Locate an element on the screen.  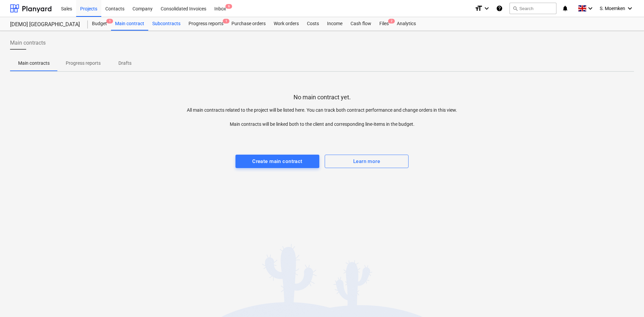
div: Main contract is located at coordinates (129, 24).